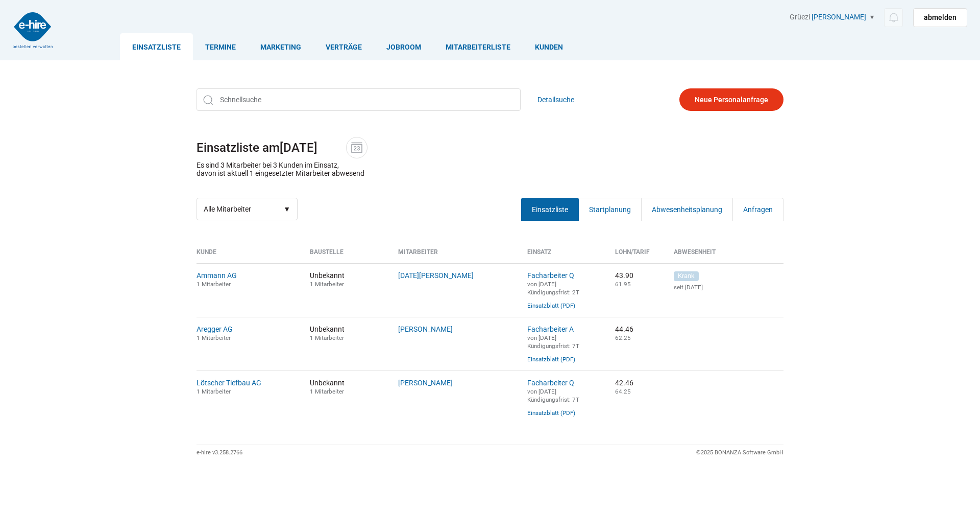 The height and width of the screenshot is (531, 980). Describe the element at coordinates (32, 30) in the screenshot. I see `img: logo2.png` at that location.